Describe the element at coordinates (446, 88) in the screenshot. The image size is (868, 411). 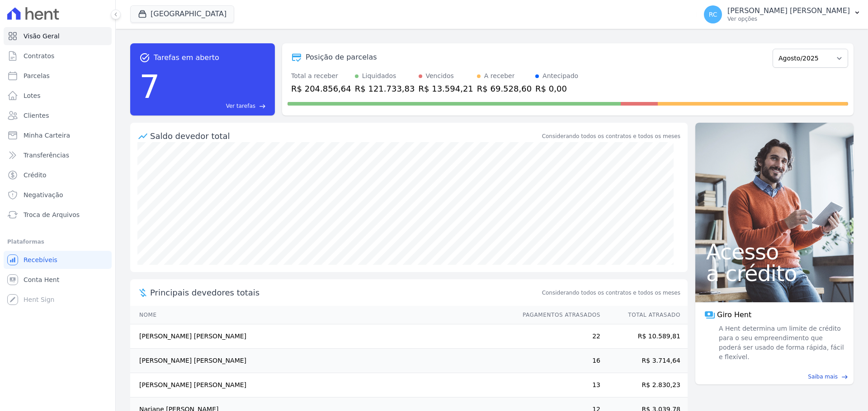
I see `div: R$ 13.594,21` at that location.